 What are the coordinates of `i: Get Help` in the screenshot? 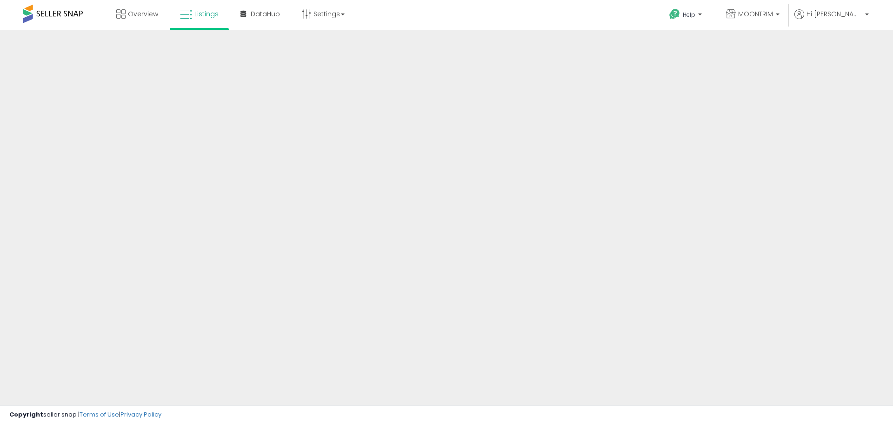 It's located at (674, 14).